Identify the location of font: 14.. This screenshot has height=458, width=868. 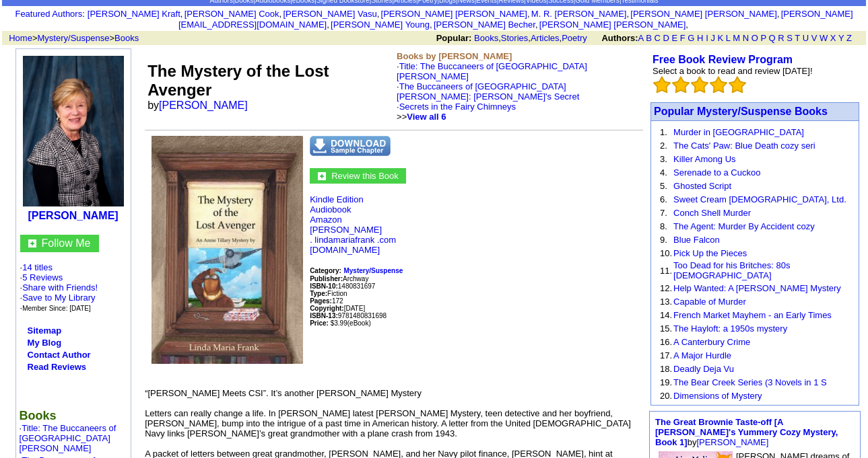
(666, 315).